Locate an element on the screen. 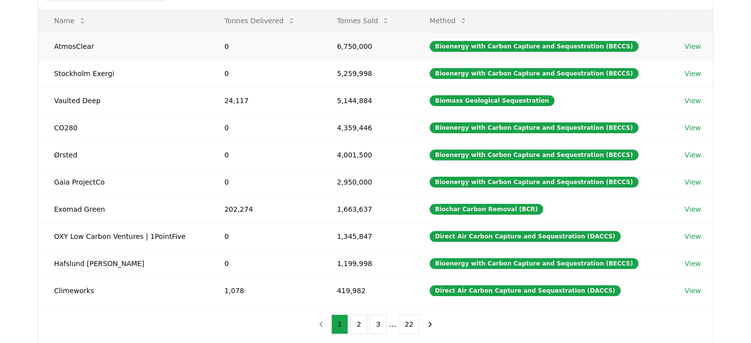 The width and height of the screenshot is (751, 343). button: 3 is located at coordinates (378, 325).